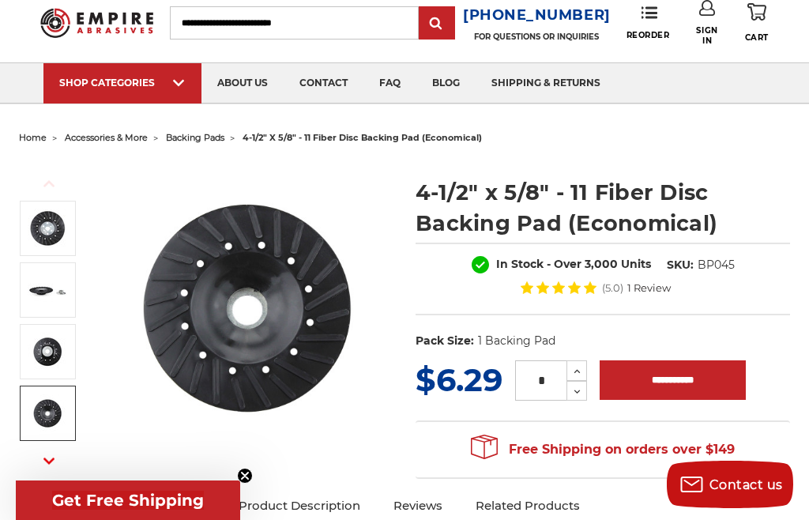 The image size is (809, 520). Describe the element at coordinates (459, 379) in the screenshot. I see `span: $6.29` at that location.